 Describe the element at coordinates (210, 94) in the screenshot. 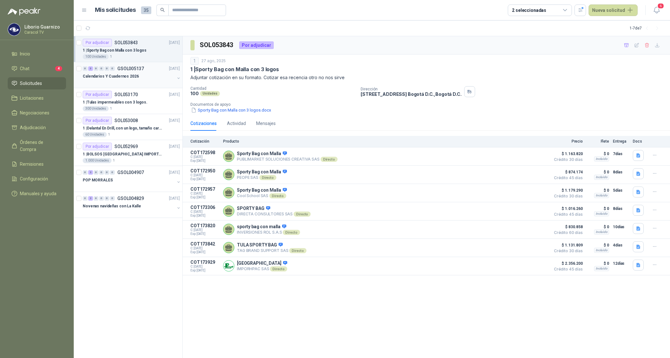

I see `div: Unidades` at that location.